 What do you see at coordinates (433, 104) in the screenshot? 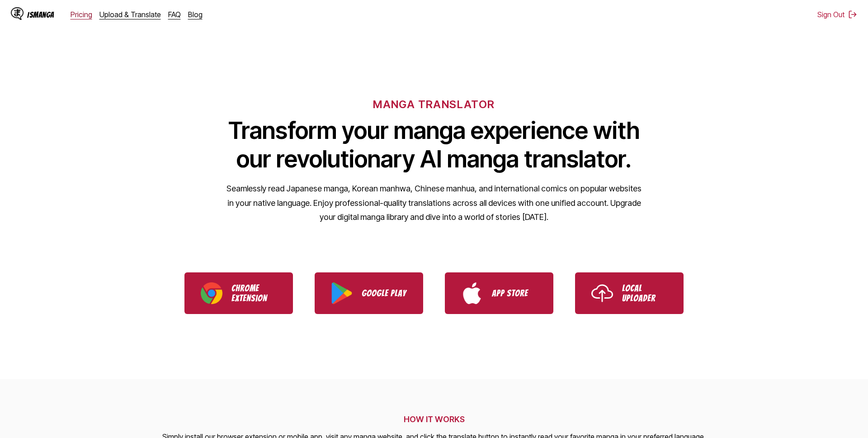
I see `h6: MANGA TRANSLATOR` at bounding box center [433, 104].